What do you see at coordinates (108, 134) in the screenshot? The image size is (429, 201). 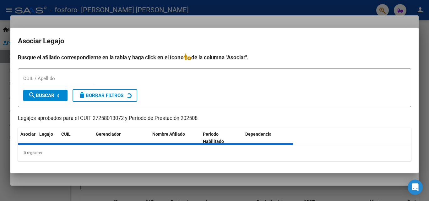 I see `span: Gerenciador` at bounding box center [108, 134].